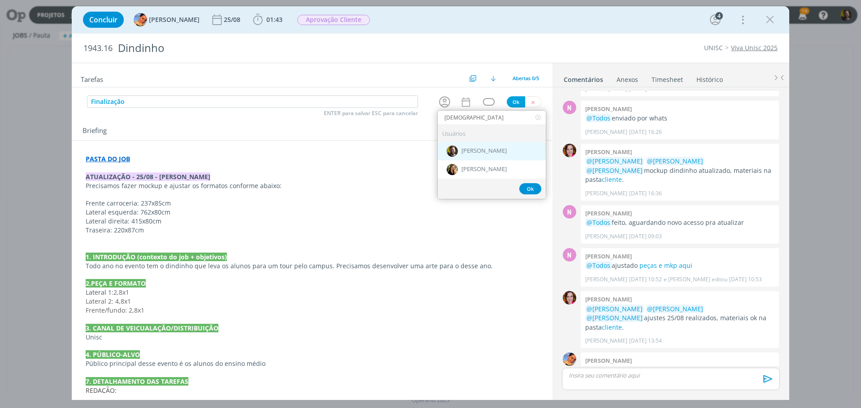  I want to click on strong: PASTA DO JOB, so click(108, 159).